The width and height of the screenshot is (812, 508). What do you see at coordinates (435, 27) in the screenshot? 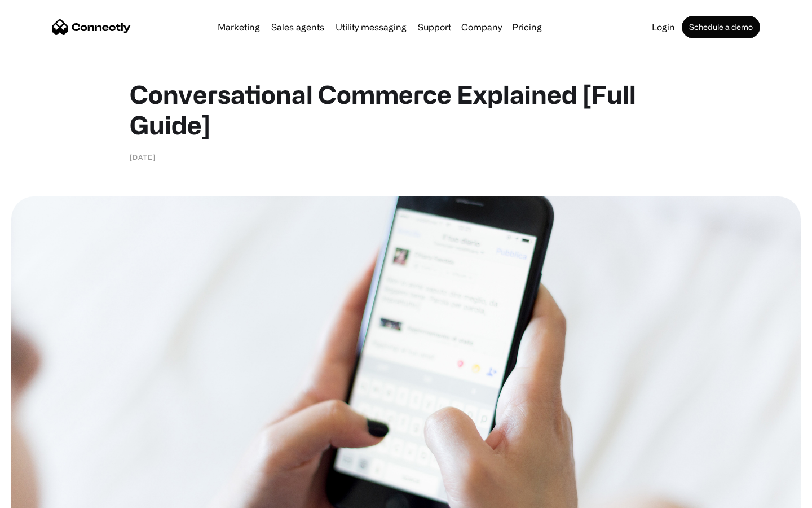
I see `a: Support` at bounding box center [435, 27].